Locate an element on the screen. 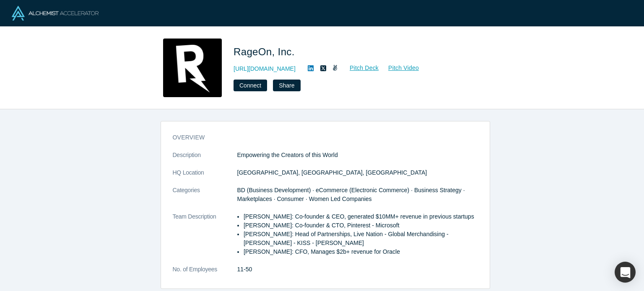 This screenshot has width=644, height=291. button: Share is located at coordinates (286, 86).